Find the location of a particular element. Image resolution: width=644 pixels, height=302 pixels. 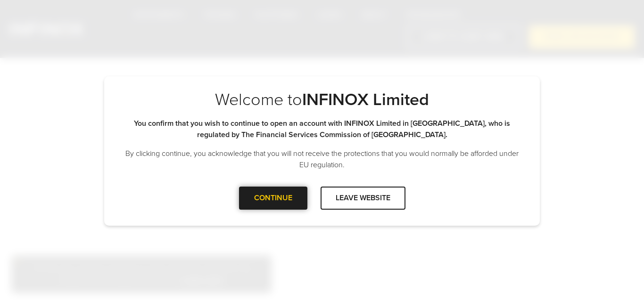

strong: You confirm that you wish to continue to open an account with INFINOX Limited in [GEOGRAPHIC_DATA... is located at coordinates (322, 129).